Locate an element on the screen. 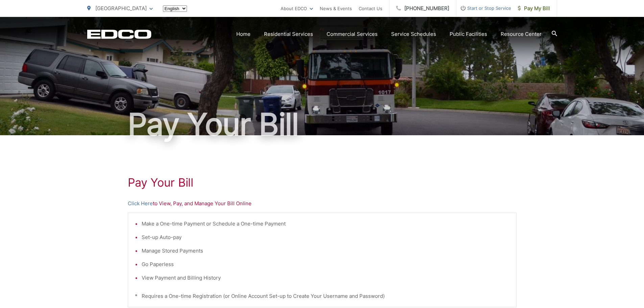 This screenshot has height=308, width=644. a: Commercial Services is located at coordinates (352, 34).